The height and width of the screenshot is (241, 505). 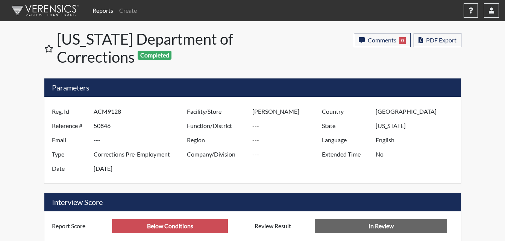 What do you see at coordinates (70, 155) in the screenshot?
I see `label: Type` at bounding box center [70, 155].